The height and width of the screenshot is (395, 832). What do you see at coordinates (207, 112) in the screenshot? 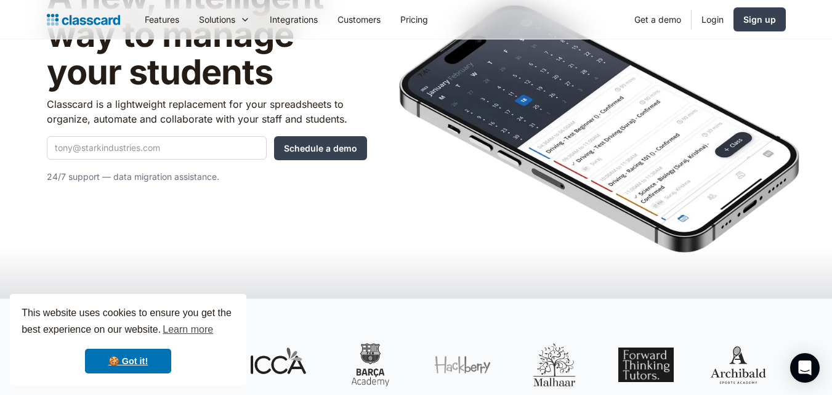
I see `p: Classcard is a lightweight replacement for your spreadsheets to organize, automate and collaborat...` at bounding box center [207, 112].